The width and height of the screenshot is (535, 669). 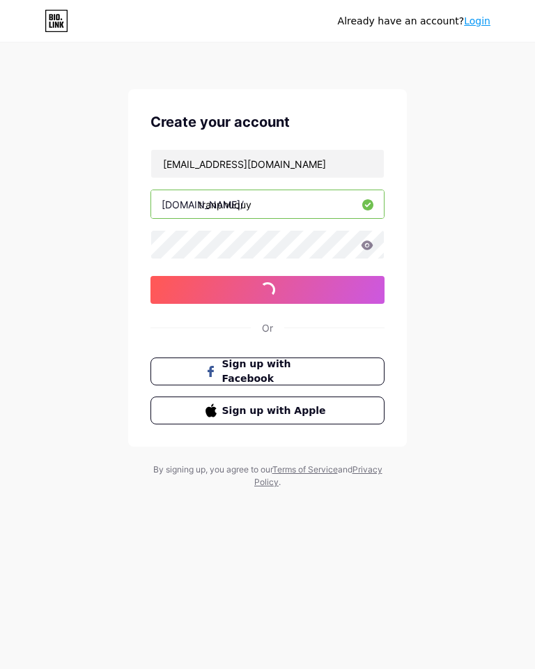 I want to click on div: Already have an account?, so click(x=414, y=21).